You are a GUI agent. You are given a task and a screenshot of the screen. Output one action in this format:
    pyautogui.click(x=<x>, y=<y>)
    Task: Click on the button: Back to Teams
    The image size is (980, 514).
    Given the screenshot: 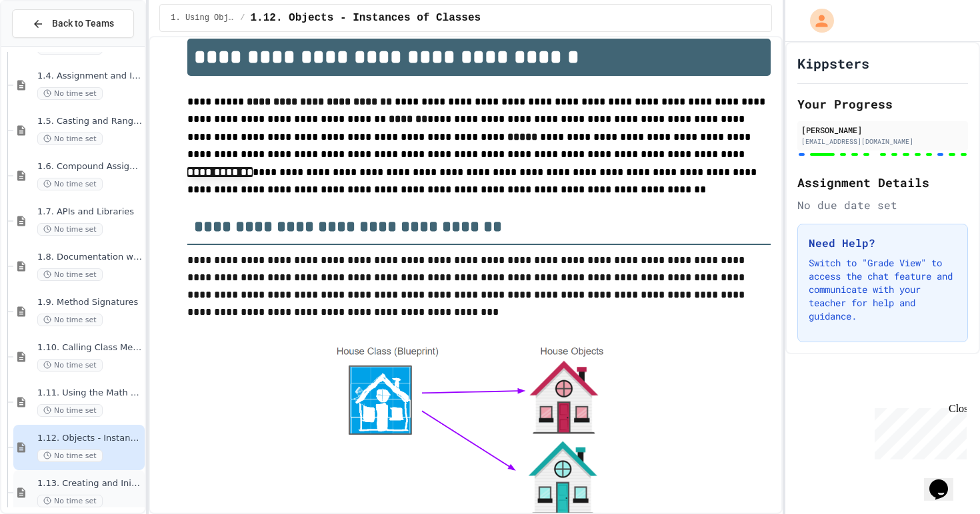 What is the action you would take?
    pyautogui.click(x=73, y=23)
    